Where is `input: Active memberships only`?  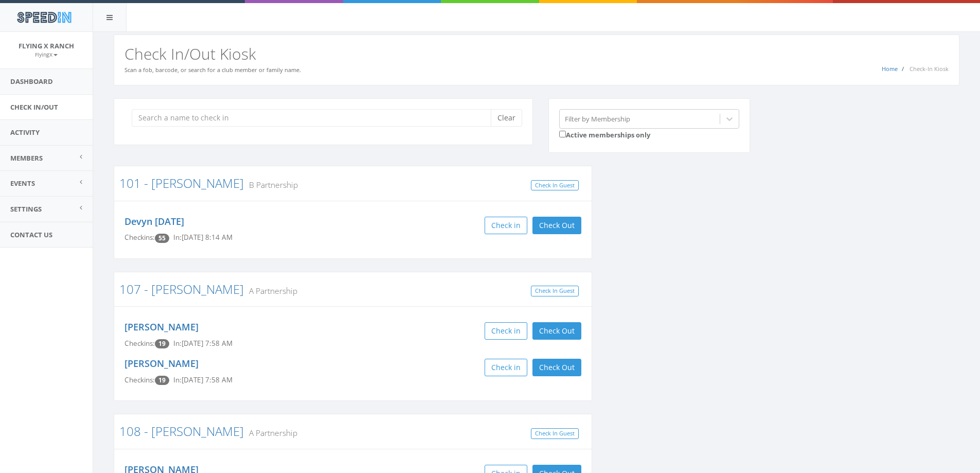
input: Active memberships only is located at coordinates (562, 134).